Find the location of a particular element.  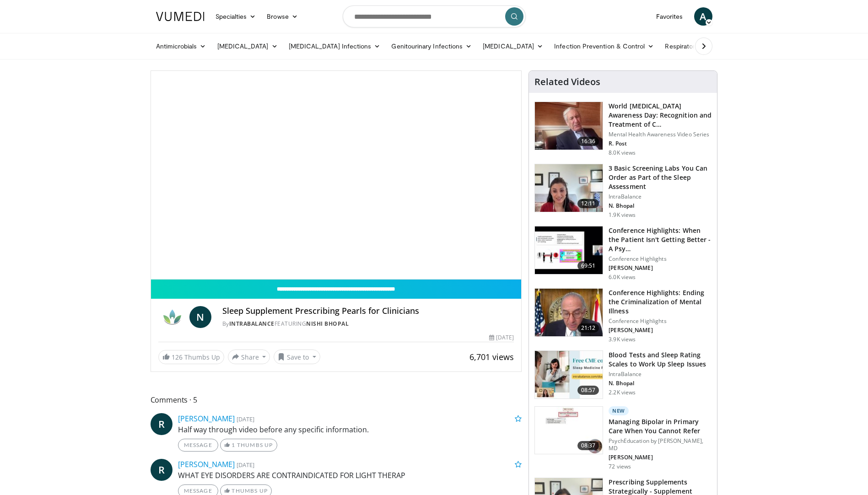

span: A is located at coordinates (703, 17).